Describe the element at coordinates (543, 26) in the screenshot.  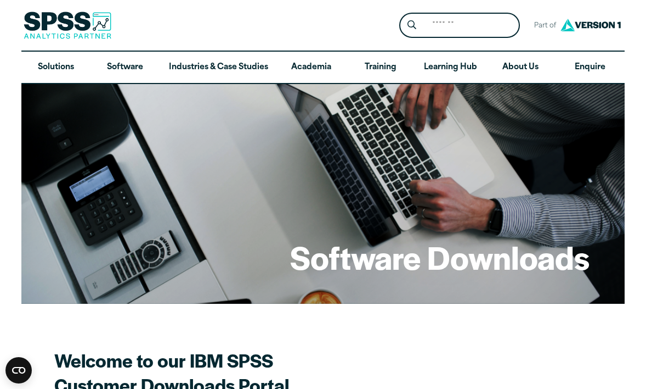
I see `span: Part of` at that location.